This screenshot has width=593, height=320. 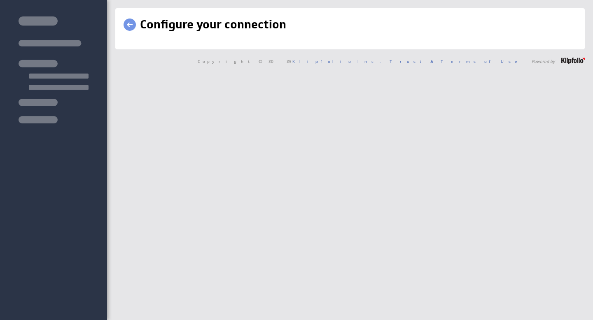 I want to click on a: Trust & Terms of Use, so click(x=456, y=61).